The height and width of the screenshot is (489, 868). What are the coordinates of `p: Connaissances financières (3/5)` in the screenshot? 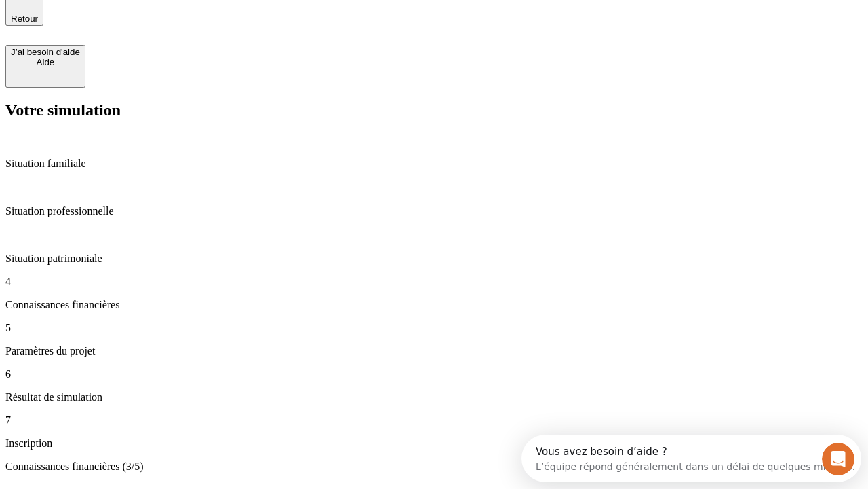 It's located at (434, 467).